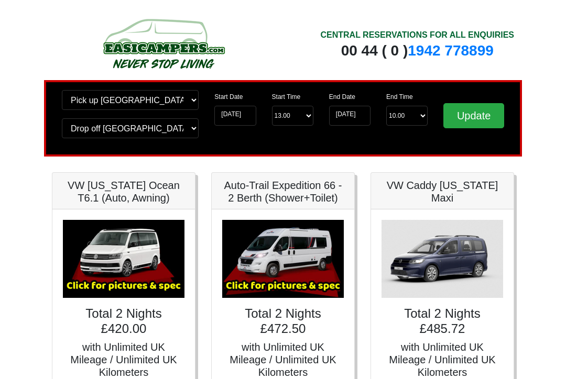  What do you see at coordinates (124, 322) in the screenshot?
I see `h4: Total 2 Nights £420.00` at bounding box center [124, 322].